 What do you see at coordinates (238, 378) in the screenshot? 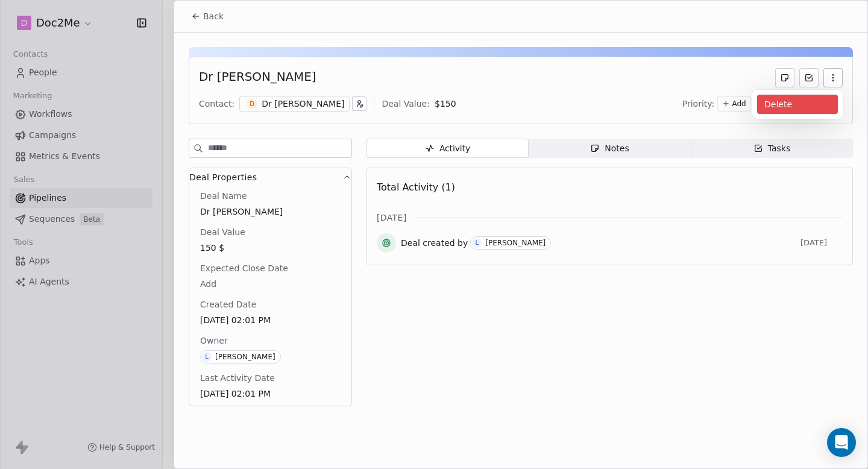
I see `span: Last Activity Date` at bounding box center [238, 378].